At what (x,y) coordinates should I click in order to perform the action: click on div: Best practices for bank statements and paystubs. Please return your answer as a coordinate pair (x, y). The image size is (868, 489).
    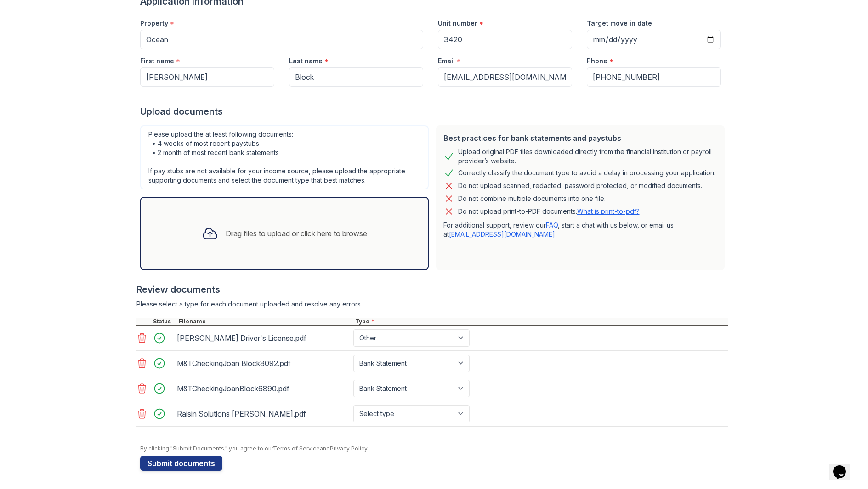
    Looking at the image, I should click on (580, 138).